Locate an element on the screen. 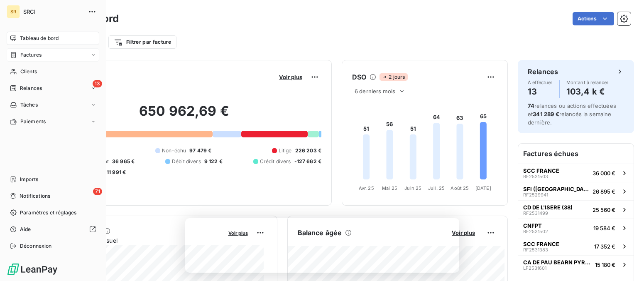  button: CA DE PAU BEARN PYRENEESLF253160115 180 € is located at coordinates (576, 264).